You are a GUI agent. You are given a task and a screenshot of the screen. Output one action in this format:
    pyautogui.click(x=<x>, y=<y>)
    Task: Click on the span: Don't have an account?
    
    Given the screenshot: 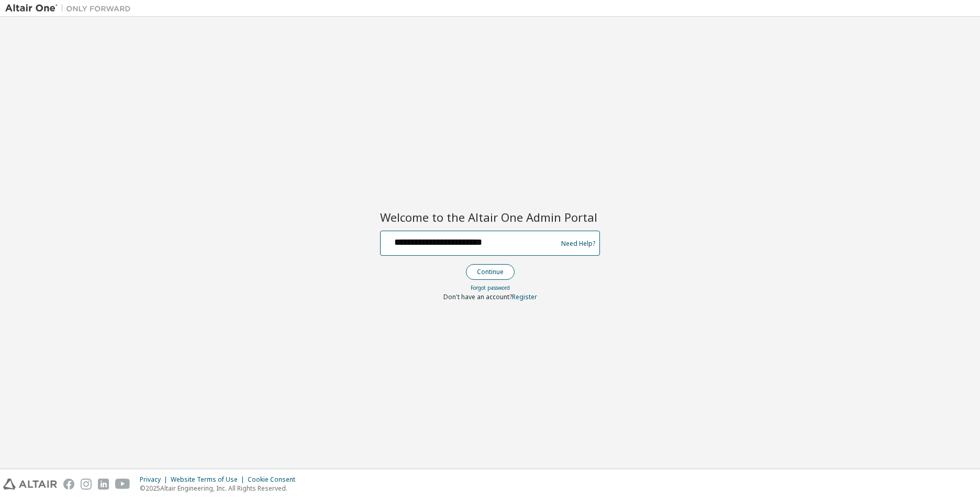 What is the action you would take?
    pyautogui.click(x=478, y=297)
    